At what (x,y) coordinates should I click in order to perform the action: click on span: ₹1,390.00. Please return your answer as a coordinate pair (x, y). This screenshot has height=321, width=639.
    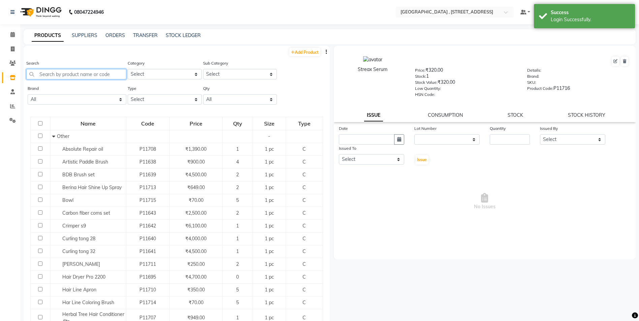
    Looking at the image, I should click on (196, 149).